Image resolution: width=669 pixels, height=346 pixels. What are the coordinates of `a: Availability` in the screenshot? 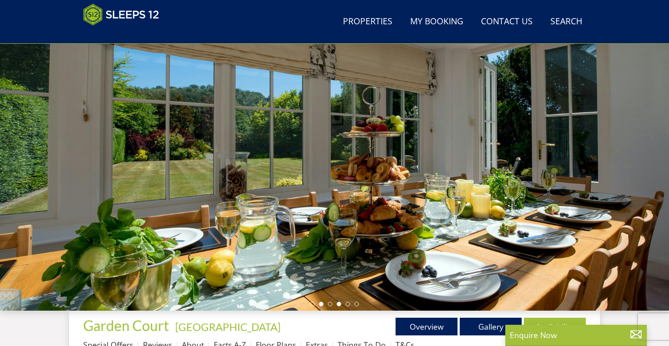 It's located at (555, 327).